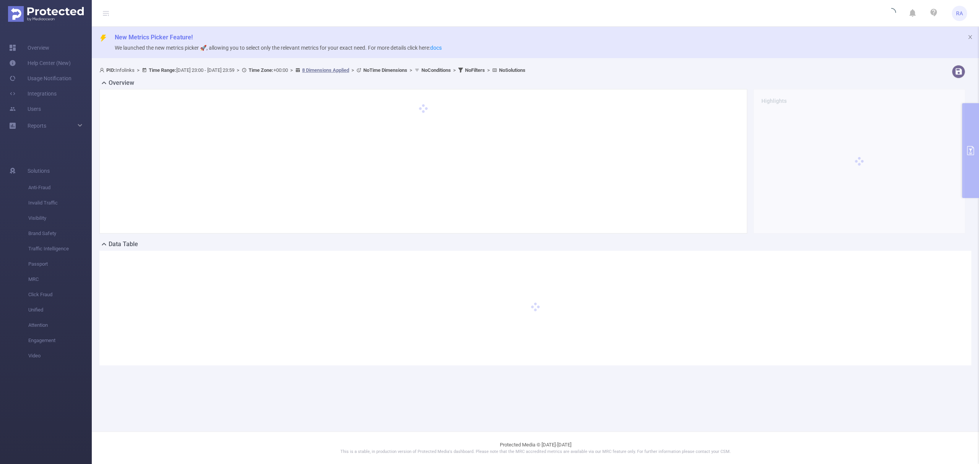  I want to click on a: Help Center (New), so click(40, 63).